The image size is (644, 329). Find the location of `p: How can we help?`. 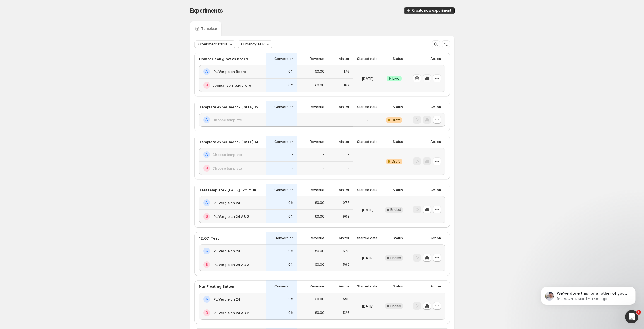

p: How can we help? is located at coordinates (56, 63).